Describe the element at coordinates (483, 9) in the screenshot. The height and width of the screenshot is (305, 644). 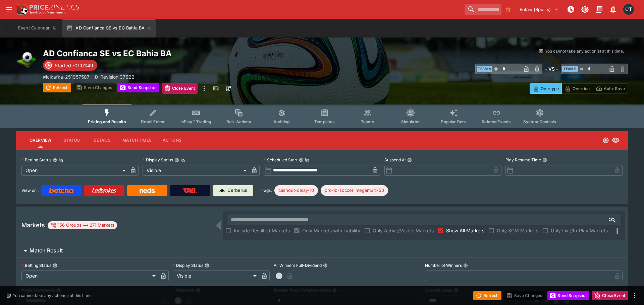
I see `input: search` at that location.